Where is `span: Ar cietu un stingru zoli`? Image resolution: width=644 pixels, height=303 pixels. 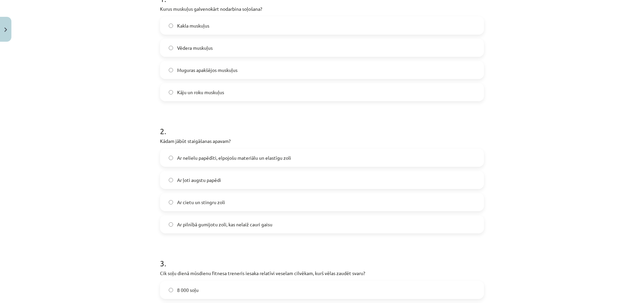 span: Ar cietu un stingru zoli is located at coordinates (201, 202).